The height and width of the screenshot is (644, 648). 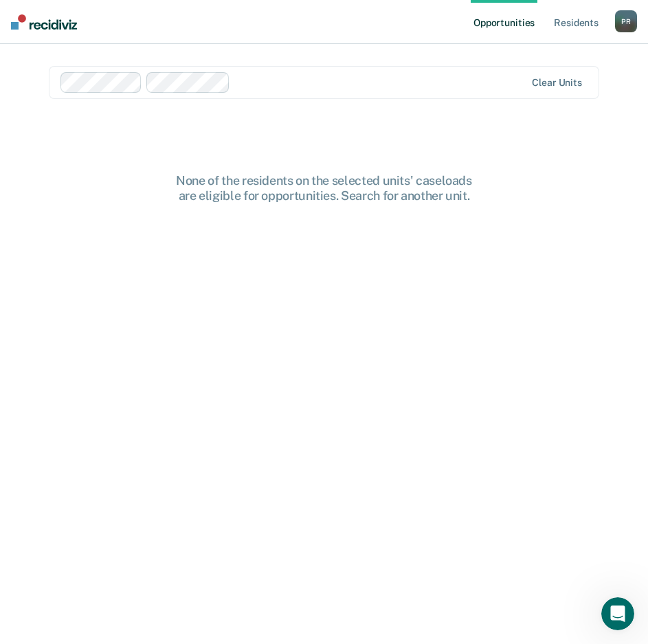 What do you see at coordinates (626, 22) in the screenshot?
I see `div: P R` at bounding box center [626, 22].